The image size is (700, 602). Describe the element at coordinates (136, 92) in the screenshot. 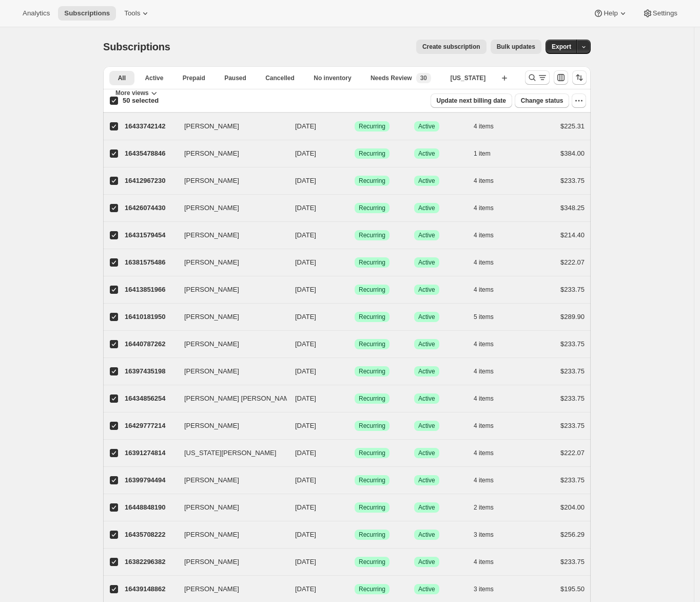

I see `button: More views` at that location.